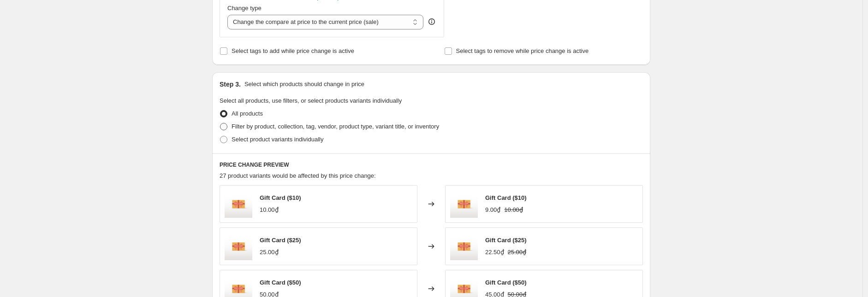  I want to click on div: 9.00₫, so click(493, 210).